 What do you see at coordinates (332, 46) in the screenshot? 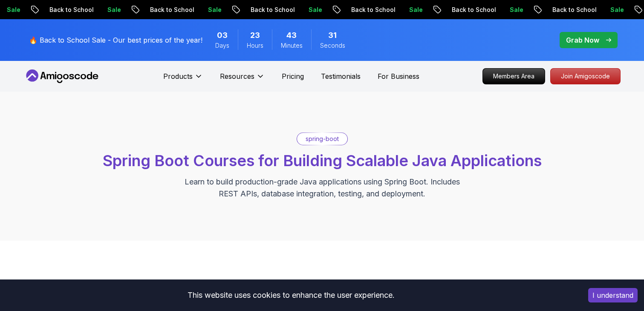
I see `span: Seconds` at bounding box center [332, 46].